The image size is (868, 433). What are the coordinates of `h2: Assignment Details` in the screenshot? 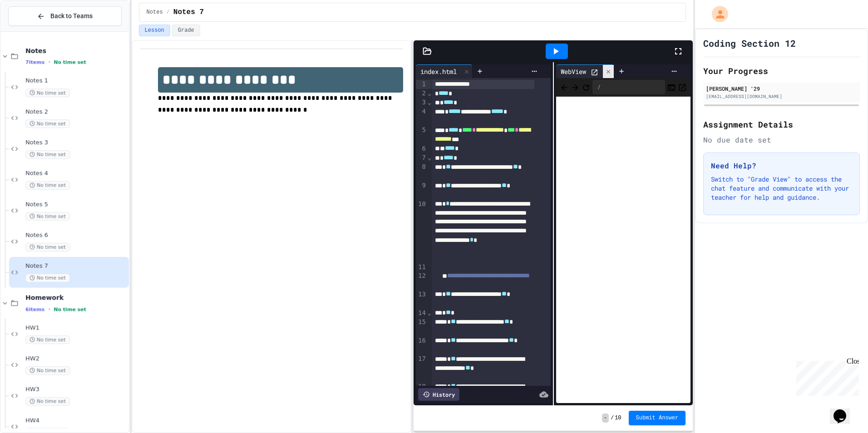 It's located at (782, 124).